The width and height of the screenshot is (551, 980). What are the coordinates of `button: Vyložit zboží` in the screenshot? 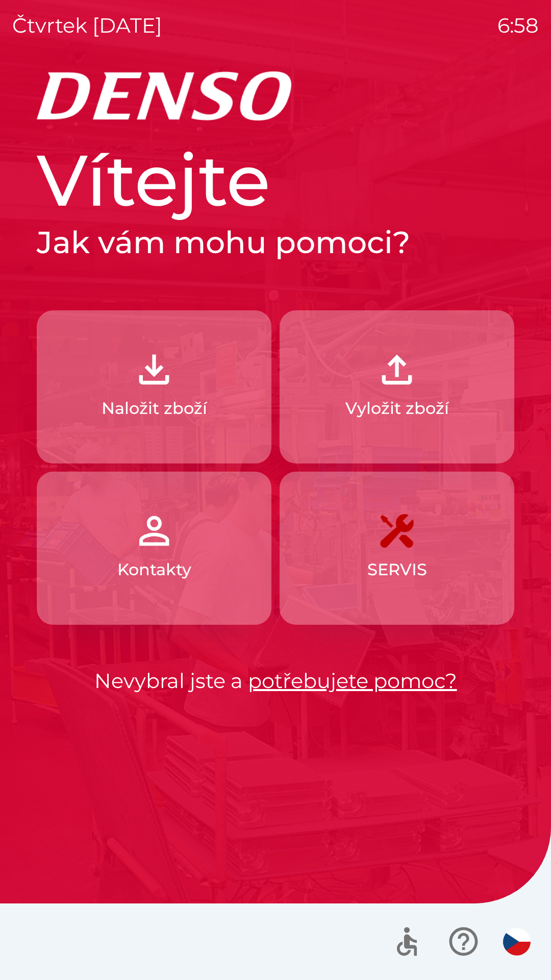 It's located at (397, 387).